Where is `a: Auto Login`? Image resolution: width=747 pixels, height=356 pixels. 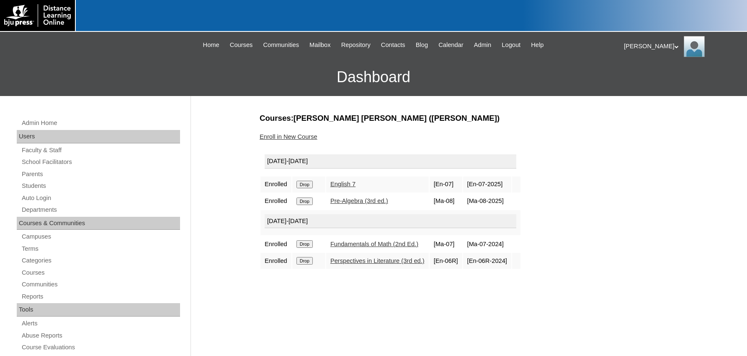
a: Auto Login is located at coordinates (101, 198).